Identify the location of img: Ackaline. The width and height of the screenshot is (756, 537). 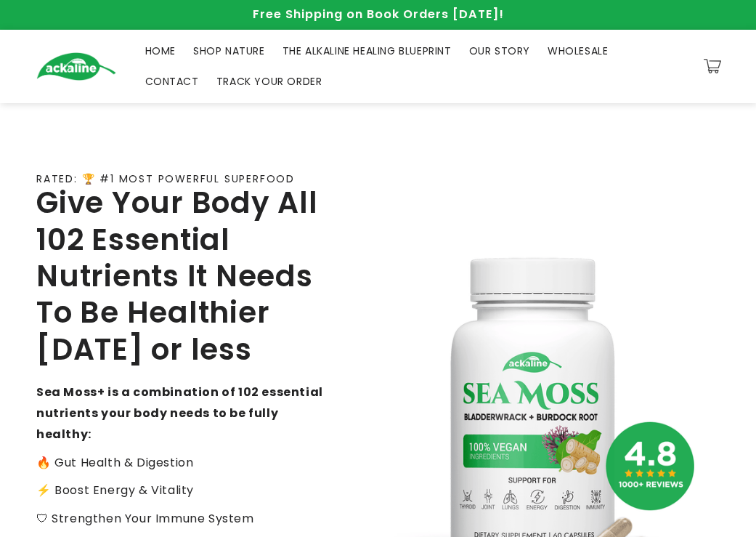
(76, 66).